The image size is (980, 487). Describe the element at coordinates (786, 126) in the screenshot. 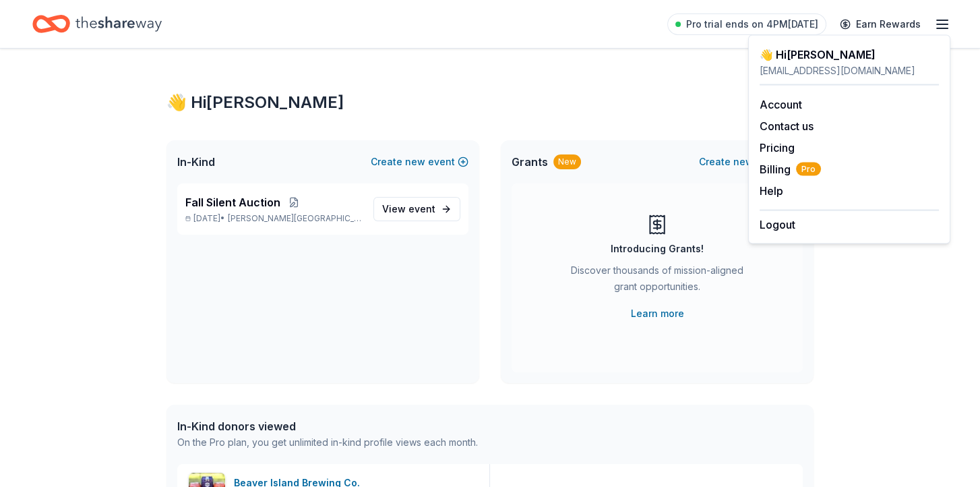

I see `button: Contact us` at that location.